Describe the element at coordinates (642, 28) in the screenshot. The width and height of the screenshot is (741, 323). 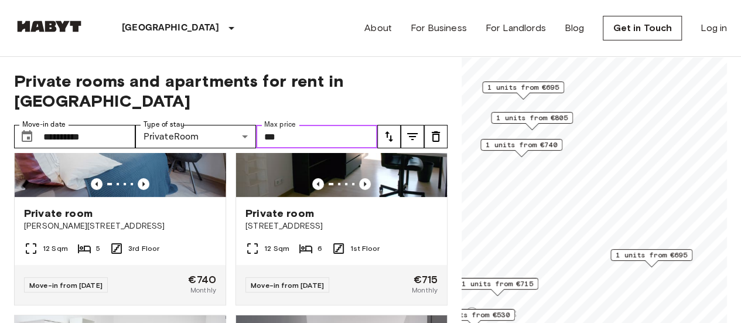
I see `a: Get in Touch` at that location.